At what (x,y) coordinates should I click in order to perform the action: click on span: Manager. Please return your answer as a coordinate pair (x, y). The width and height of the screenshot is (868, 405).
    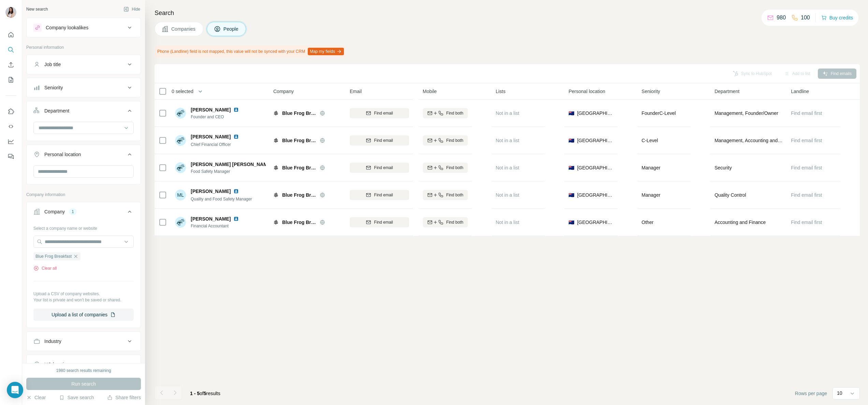
    Looking at the image, I should click on (651, 195).